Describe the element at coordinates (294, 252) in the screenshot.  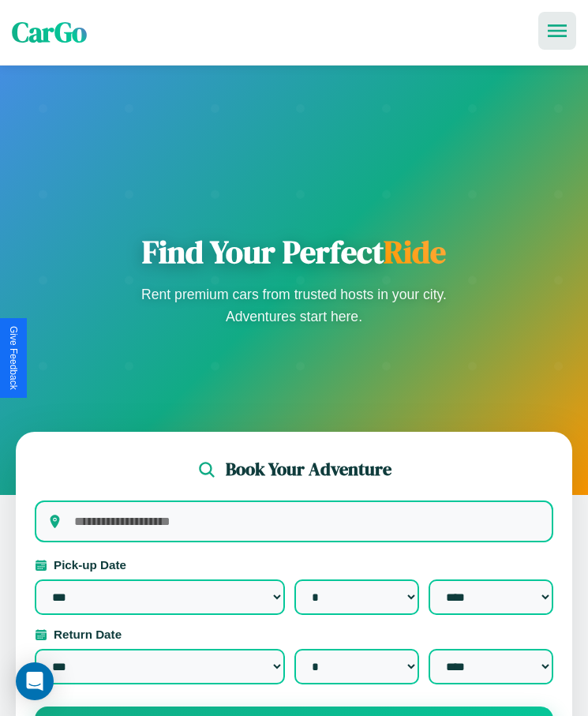
I see `h1: Find Your Perfect` at that location.